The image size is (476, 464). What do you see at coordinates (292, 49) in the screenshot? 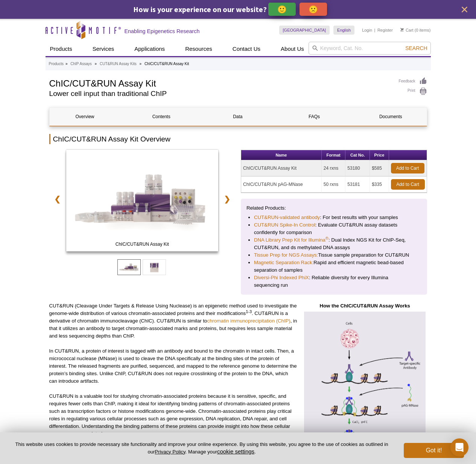
I see `a: About Us` at bounding box center [292, 49].